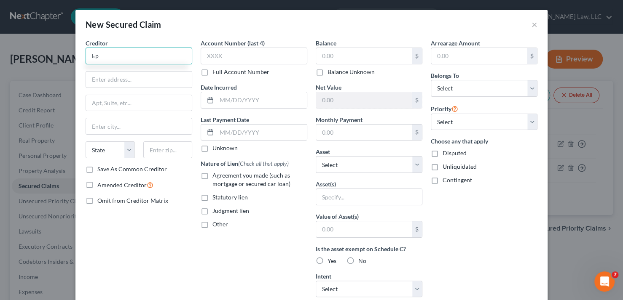 The height and width of the screenshot is (300, 623). Describe the element at coordinates (220, 224) in the screenshot. I see `span: Other` at that location.